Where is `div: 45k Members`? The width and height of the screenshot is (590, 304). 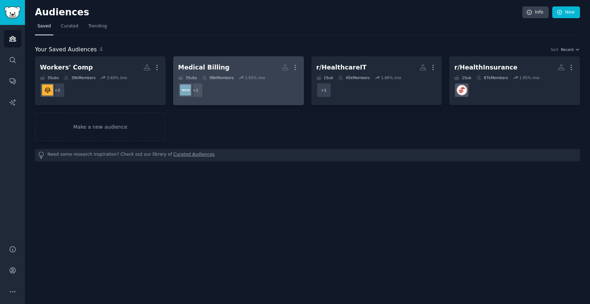 div: 45k Members is located at coordinates (354, 78).